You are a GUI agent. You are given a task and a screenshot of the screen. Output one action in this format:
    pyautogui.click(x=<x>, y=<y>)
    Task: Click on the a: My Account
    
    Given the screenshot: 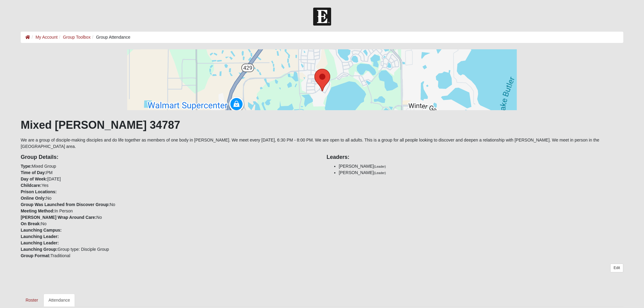 What is the action you would take?
    pyautogui.click(x=46, y=37)
    